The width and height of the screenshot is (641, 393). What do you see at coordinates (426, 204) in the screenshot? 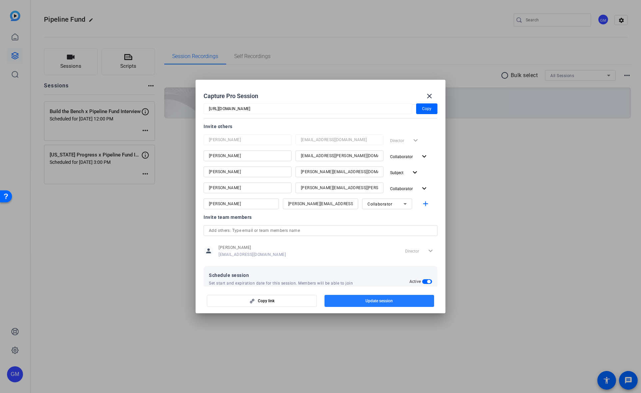
I see `mat-icon: add` at bounding box center [426, 204].